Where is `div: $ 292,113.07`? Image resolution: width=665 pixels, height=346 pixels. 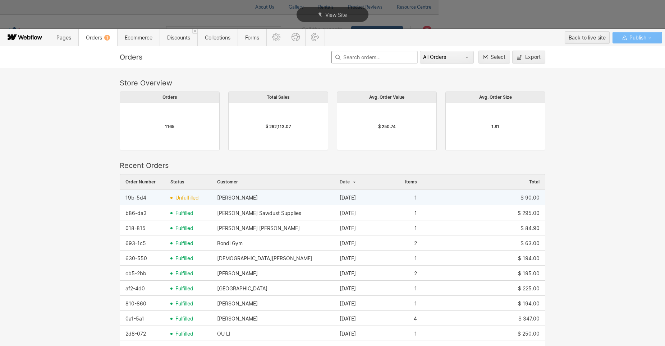 div: $ 292,113.07 is located at coordinates (278, 127).